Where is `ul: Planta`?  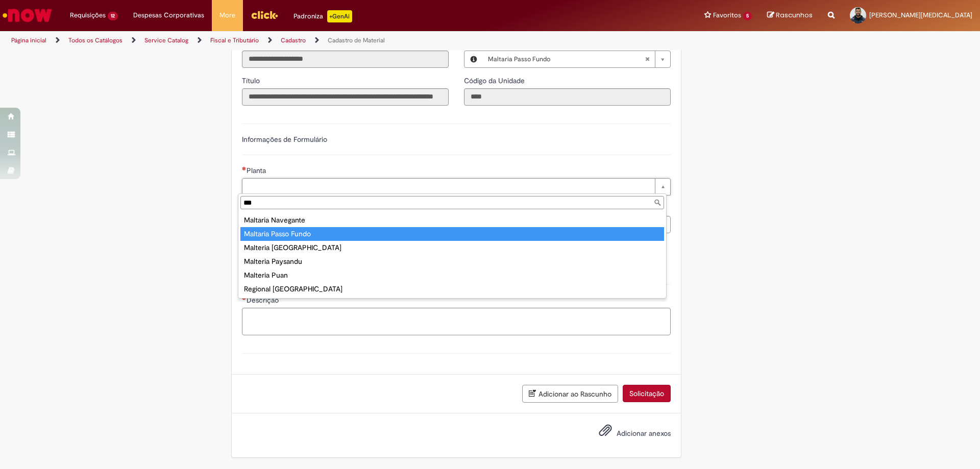 ul: Planta is located at coordinates (452, 255).